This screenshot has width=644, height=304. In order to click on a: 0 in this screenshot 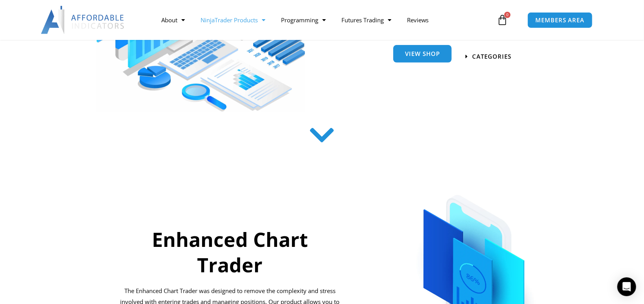, I will do `click(502, 20)`.